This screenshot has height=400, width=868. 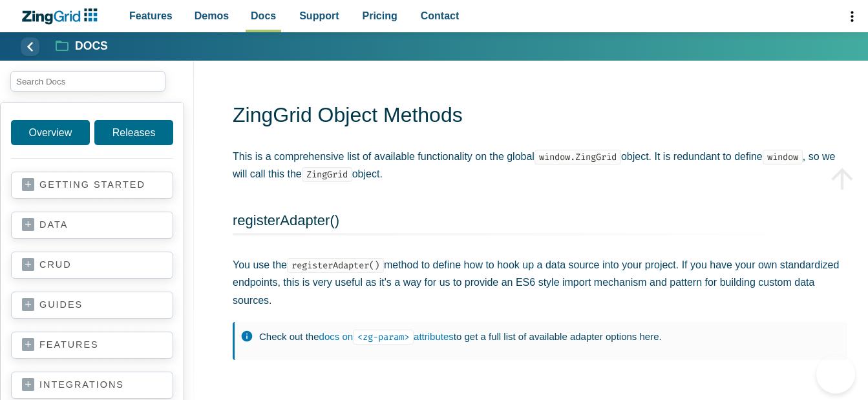 I want to click on input: search input, so click(x=88, y=81).